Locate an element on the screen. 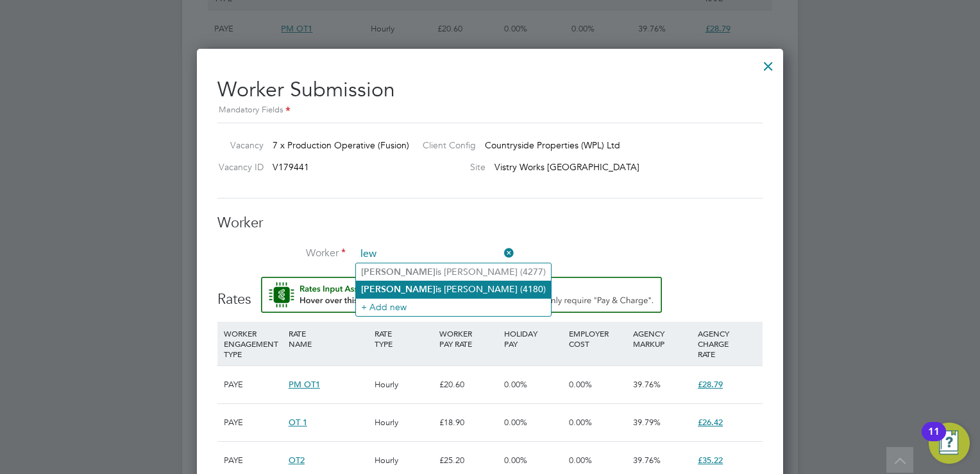 Image resolution: width=980 pixels, height=474 pixels. label: Vacancy is located at coordinates (238, 145).